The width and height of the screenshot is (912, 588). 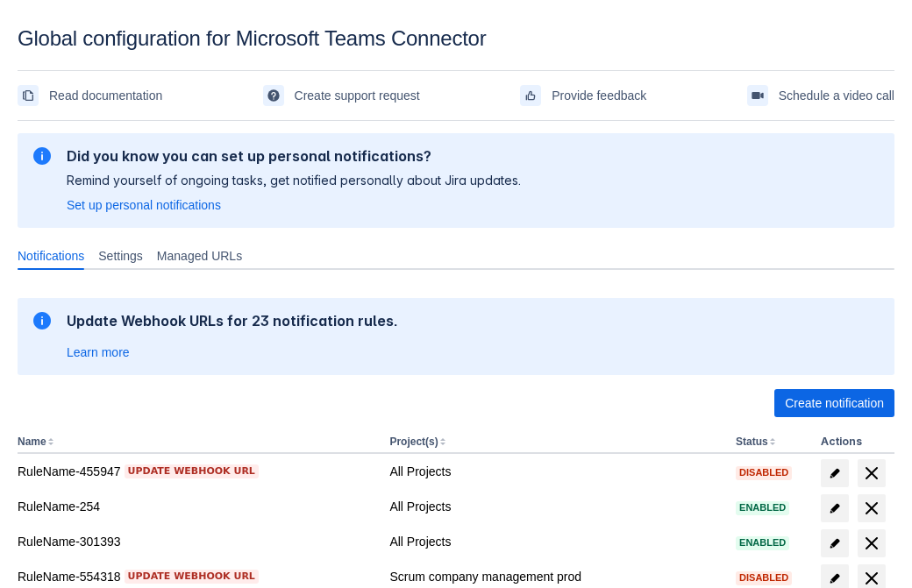 What do you see at coordinates (583, 95) in the screenshot?
I see `a: Provide feedback` at bounding box center [583, 95].